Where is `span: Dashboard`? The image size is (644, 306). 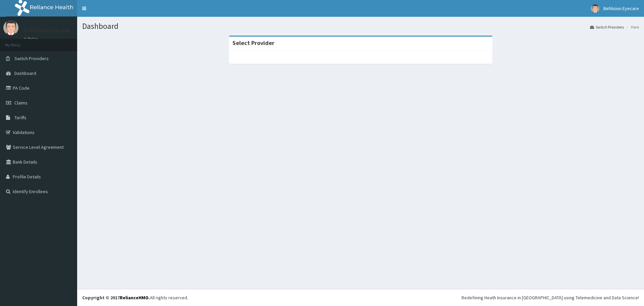 span: Dashboard is located at coordinates (25, 73).